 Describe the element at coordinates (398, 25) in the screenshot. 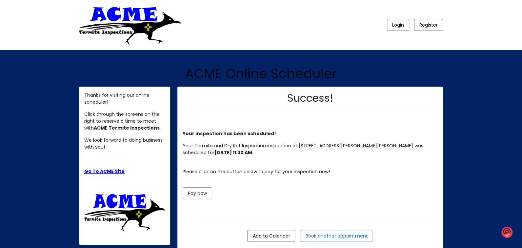

I see `button: Login` at that location.